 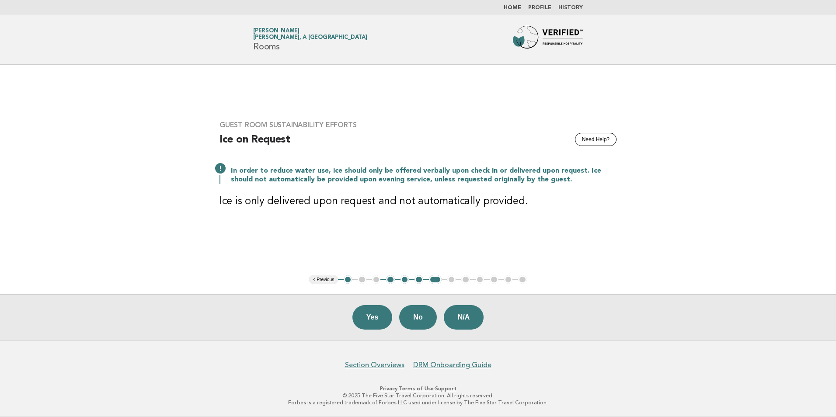 I want to click on a: History, so click(x=571, y=8).